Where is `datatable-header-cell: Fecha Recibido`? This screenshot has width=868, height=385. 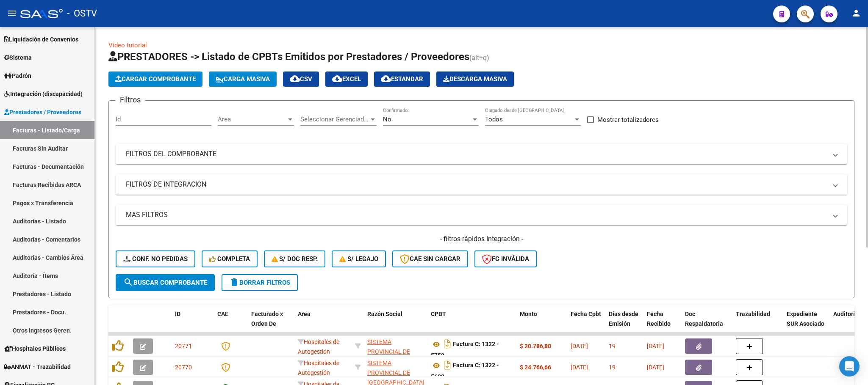 datatable-header-cell: Fecha Recibido is located at coordinates (662, 323).